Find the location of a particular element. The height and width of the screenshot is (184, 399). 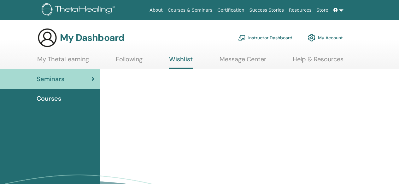

h3: My Dashboard is located at coordinates (92, 38).